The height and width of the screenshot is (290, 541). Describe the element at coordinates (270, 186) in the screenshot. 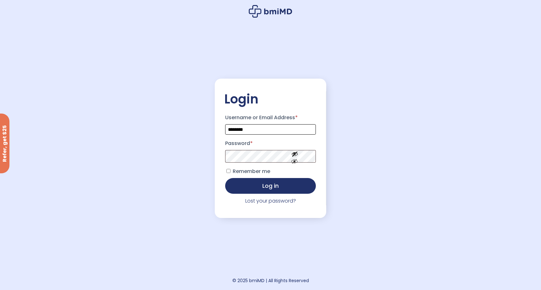

I see `button: Log in` at that location.